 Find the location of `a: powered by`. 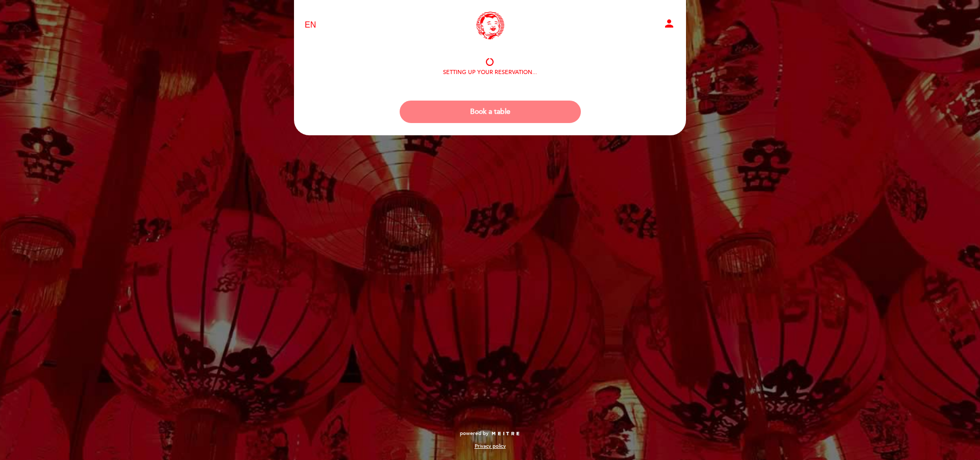

a: powered by is located at coordinates (490, 434).